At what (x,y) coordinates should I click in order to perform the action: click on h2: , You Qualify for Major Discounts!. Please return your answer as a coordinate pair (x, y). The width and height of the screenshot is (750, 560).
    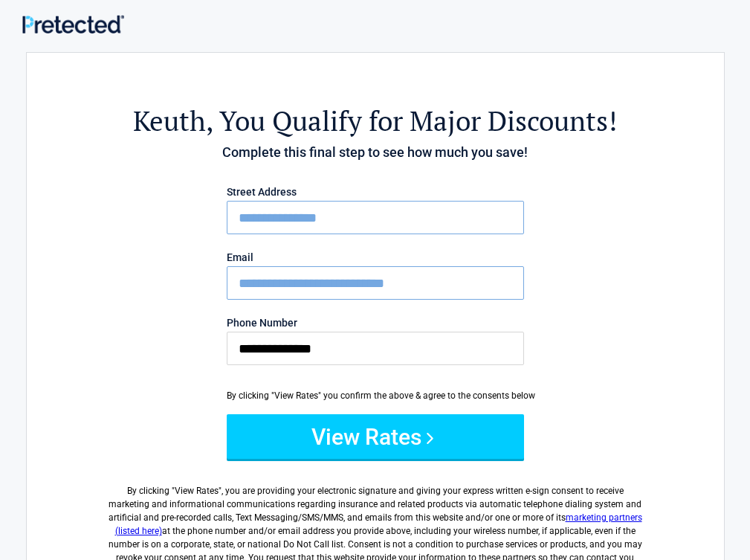
    Looking at the image, I should click on (376, 120).